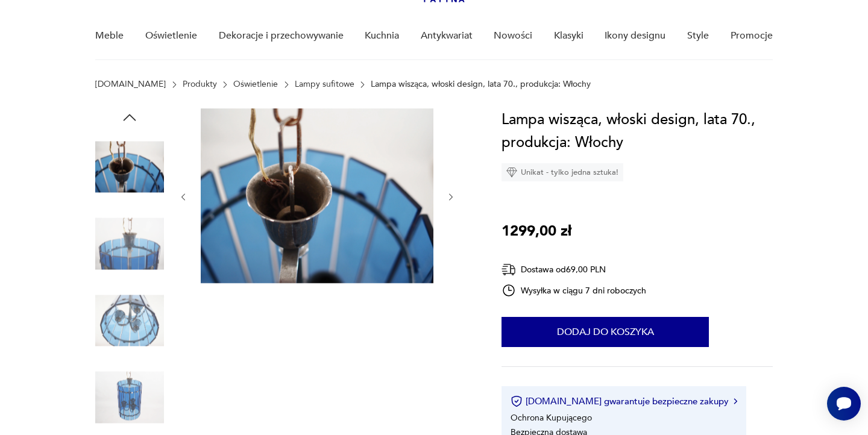 The width and height of the screenshot is (868, 435). I want to click on a: Ikony designu, so click(635, 35).